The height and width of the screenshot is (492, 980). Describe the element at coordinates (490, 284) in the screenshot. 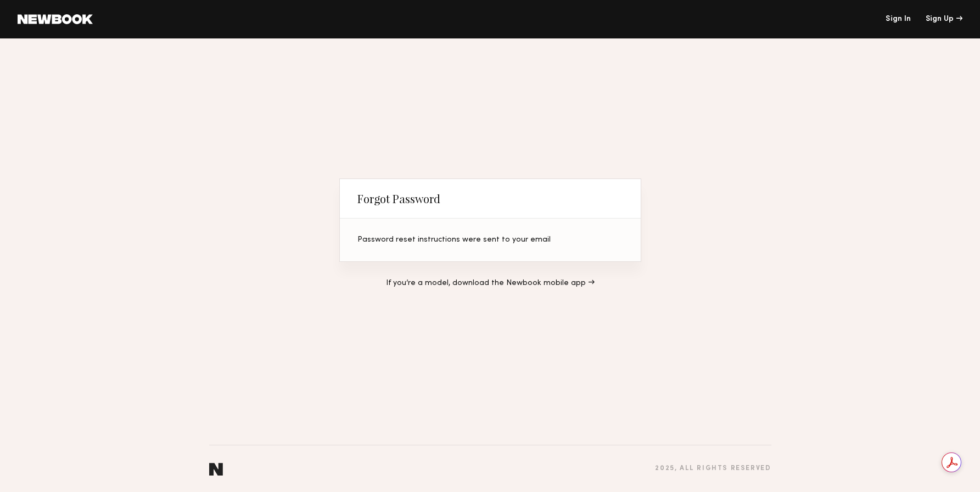

I see `a: If you’re a model, download the Newbook mobile app →` at that location.